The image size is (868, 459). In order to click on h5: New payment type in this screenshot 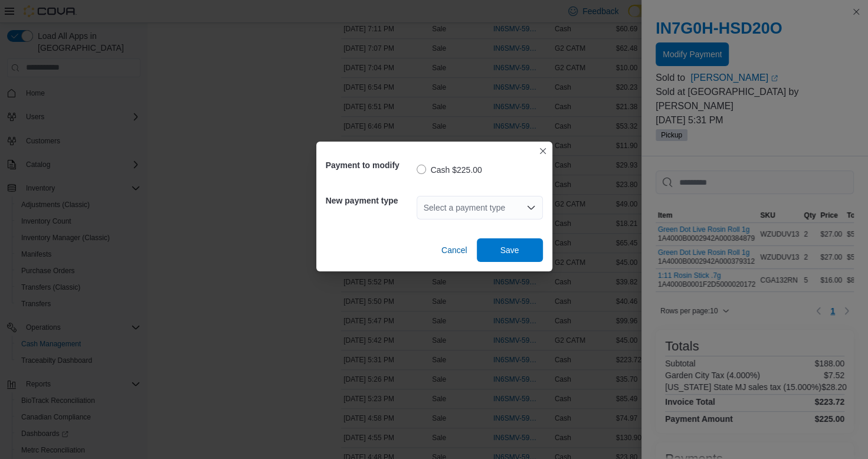, I will do `click(370, 201)`.